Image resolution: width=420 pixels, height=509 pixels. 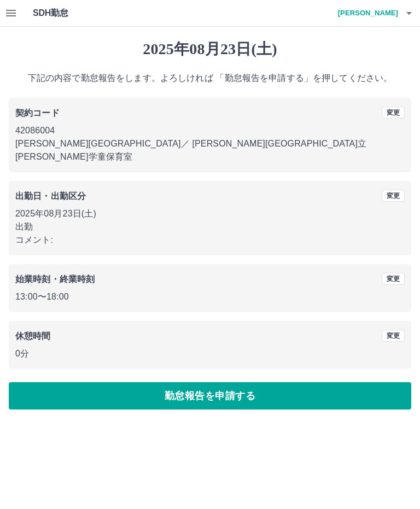 What do you see at coordinates (210, 396) in the screenshot?
I see `button: 勤怠報告を申請する` at bounding box center [210, 396].